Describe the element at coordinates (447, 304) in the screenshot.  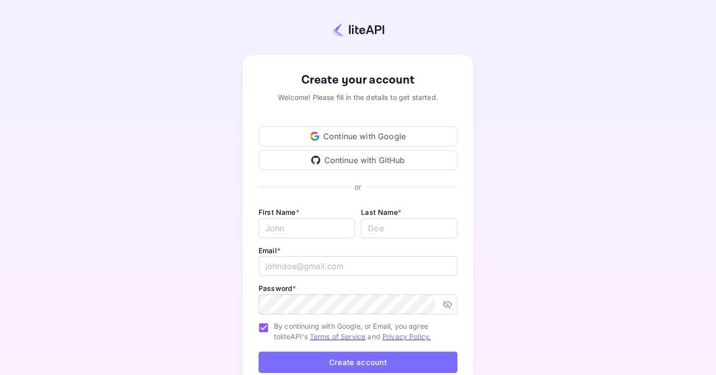
I see `button: toggle password visibility` at that location.